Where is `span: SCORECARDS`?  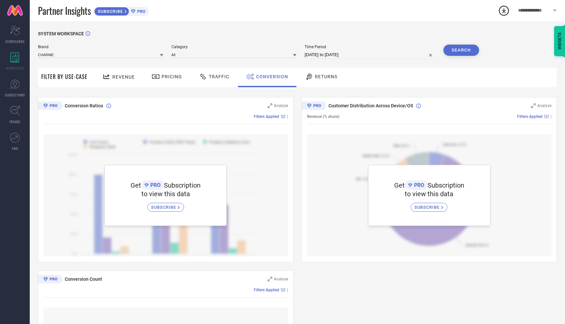 span: SCORECARDS is located at coordinates (15, 41).